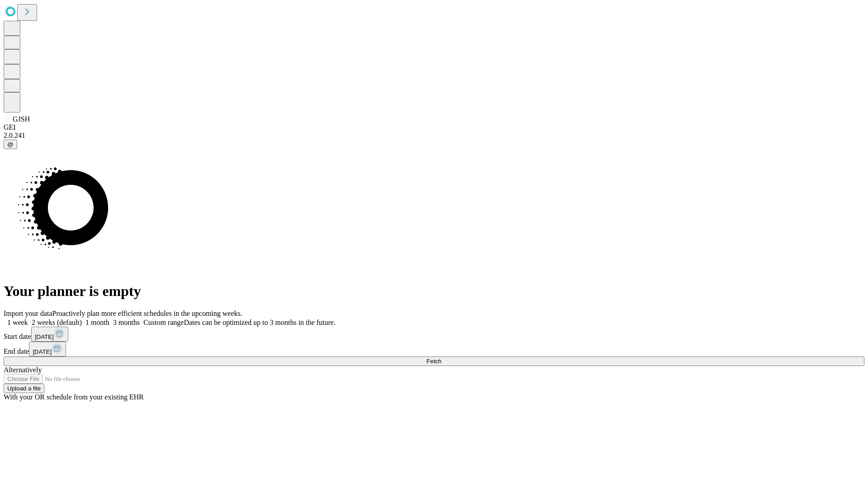  Describe the element at coordinates (73, 396) in the screenshot. I see `span: With your OR schedule from your existing EHR` at that location.